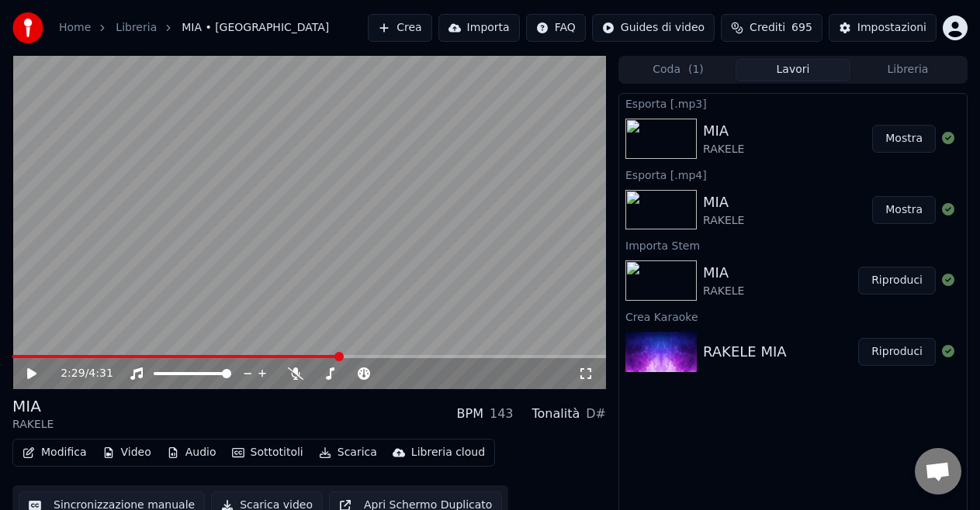  I want to click on button: Lavori, so click(793, 70).